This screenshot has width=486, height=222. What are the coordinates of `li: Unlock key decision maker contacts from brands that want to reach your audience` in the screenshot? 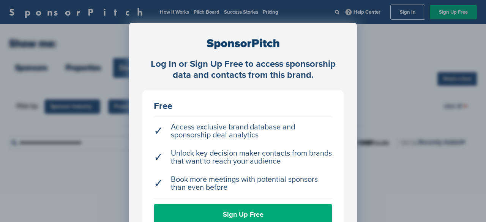 It's located at (243, 158).